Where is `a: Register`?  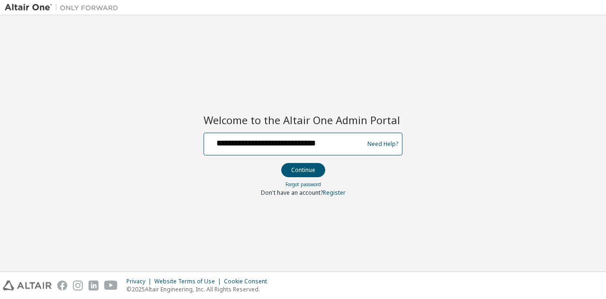 a: Register is located at coordinates (334, 192).